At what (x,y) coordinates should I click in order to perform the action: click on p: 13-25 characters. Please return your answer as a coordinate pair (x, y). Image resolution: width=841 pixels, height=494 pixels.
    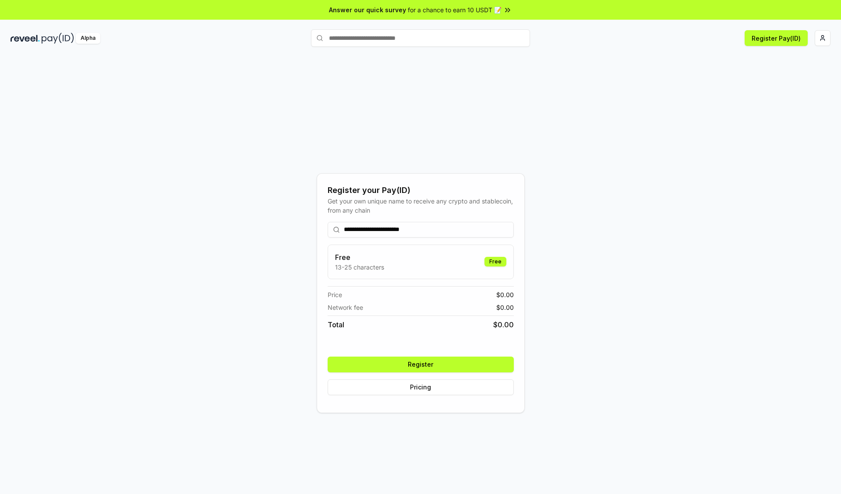
    Looking at the image, I should click on (359, 267).